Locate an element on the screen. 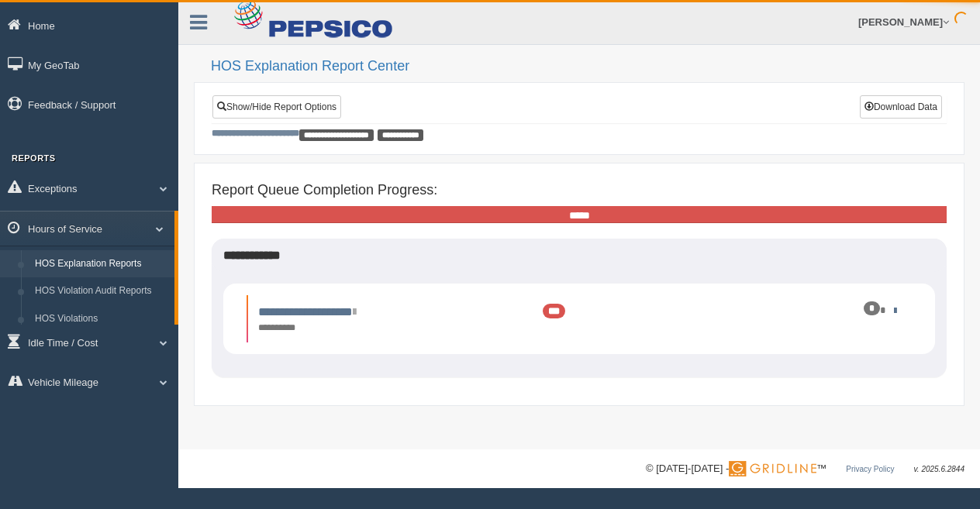  a: HOS Violations is located at coordinates (101, 320).